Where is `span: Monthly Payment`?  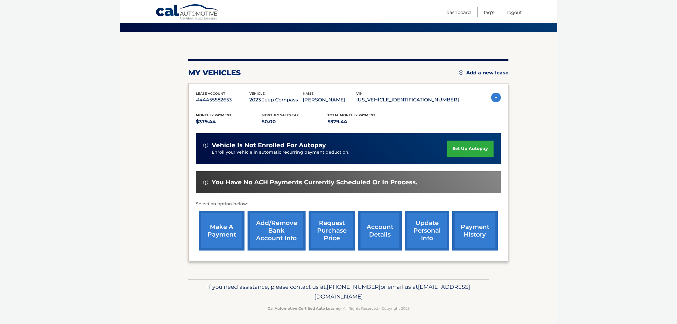 span: Monthly Payment is located at coordinates (214, 115).